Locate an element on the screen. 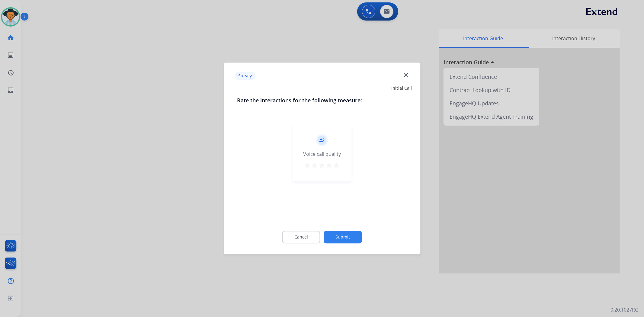 Image resolution: width=644 pixels, height=317 pixels. div: Voice call quality is located at coordinates (322, 154).